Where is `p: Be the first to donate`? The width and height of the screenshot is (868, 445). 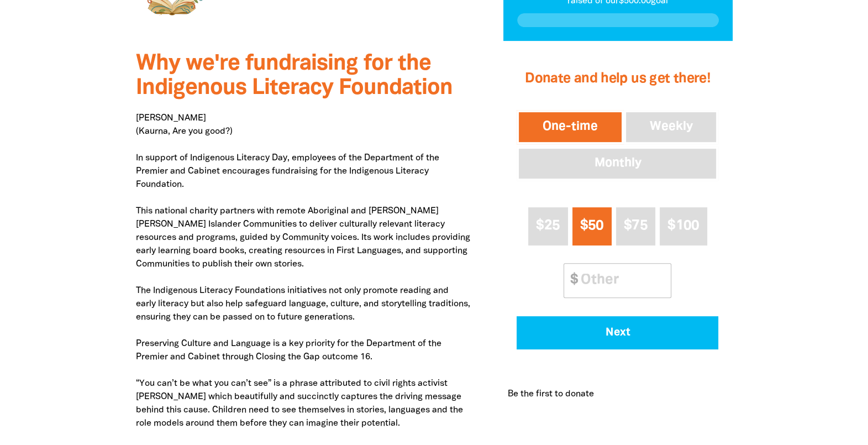
p: Be the first to donate is located at coordinates (551, 394).